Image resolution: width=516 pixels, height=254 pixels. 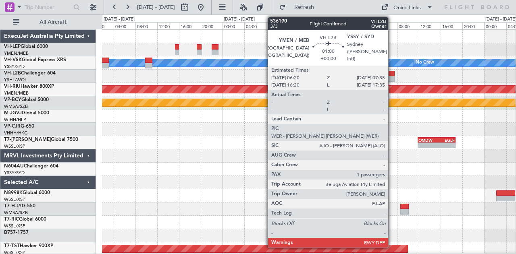 What do you see at coordinates (29, 246) in the screenshot?
I see `a: T7-TSTHawker 900XP` at bounding box center [29, 246].